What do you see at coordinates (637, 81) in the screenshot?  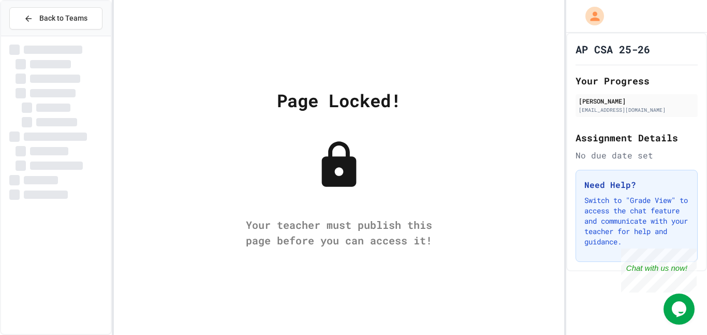 I see `h2: Your Progress` at bounding box center [637, 81].